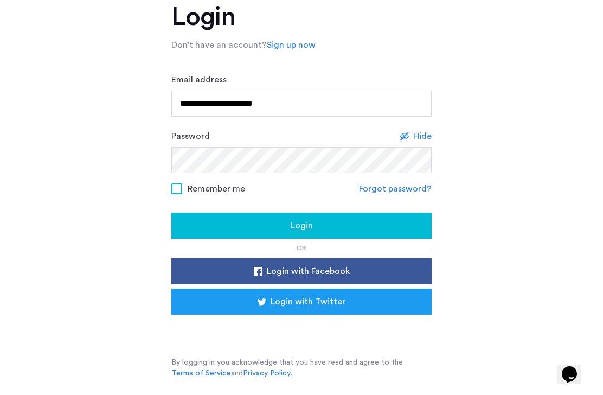  I want to click on p: By logging in you acknowledge that you have read and agree to the and ., so click(302, 368).